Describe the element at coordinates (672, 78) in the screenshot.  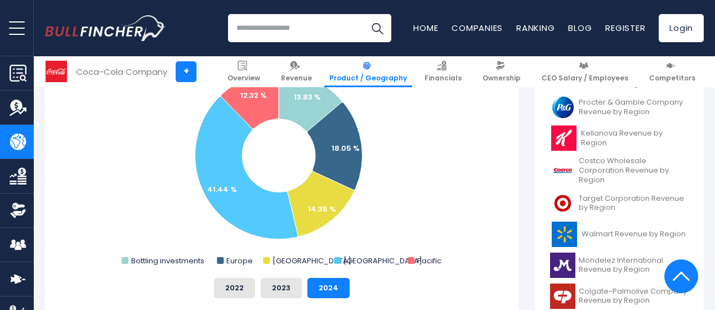
I see `span: Competitors` at that location.